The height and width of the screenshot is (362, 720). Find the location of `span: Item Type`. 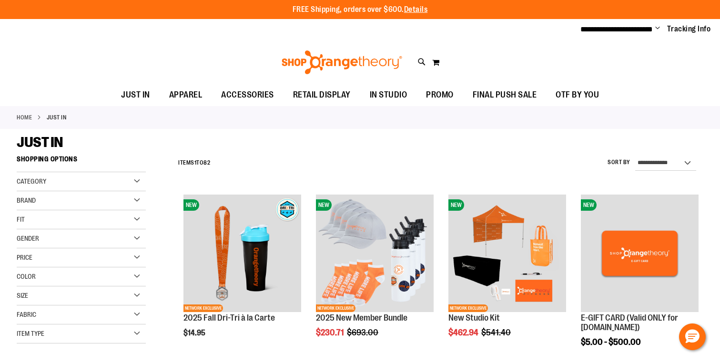

span: Item Type is located at coordinates (30, 334).